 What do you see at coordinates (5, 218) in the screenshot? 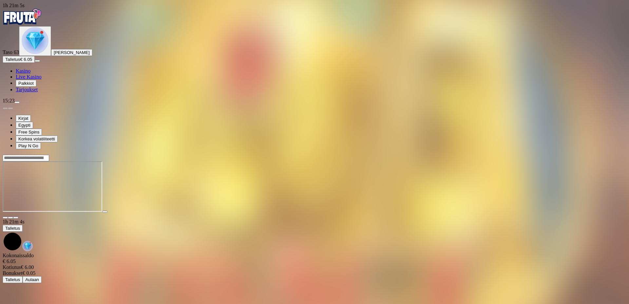
I see `button: close icon` at bounding box center [5, 218].